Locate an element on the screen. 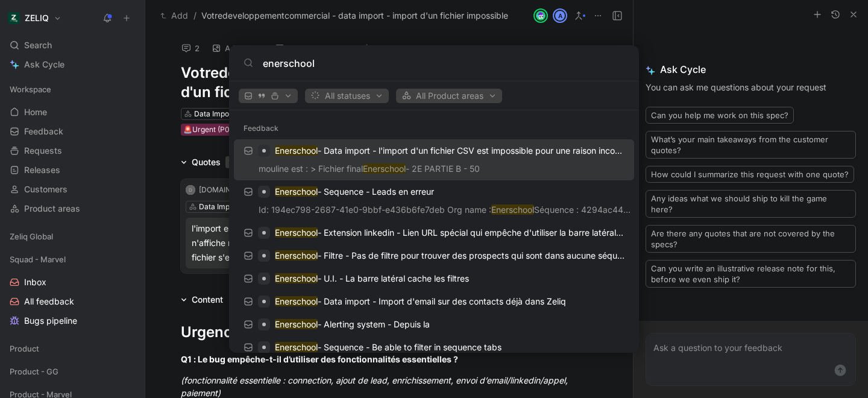  p: mouline est : > Fichier final - 2E PARTIE B - 50 is located at coordinates (434, 170).